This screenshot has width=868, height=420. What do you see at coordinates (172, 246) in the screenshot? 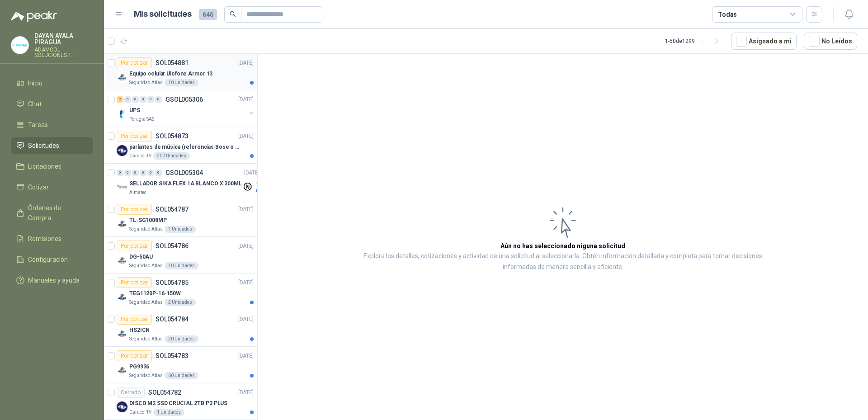
I see `p: SOL054786` at bounding box center [172, 246].